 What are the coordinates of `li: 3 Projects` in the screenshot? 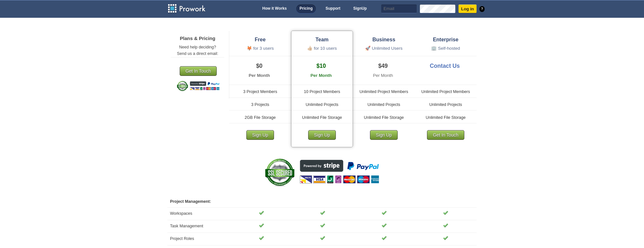 It's located at (260, 104).